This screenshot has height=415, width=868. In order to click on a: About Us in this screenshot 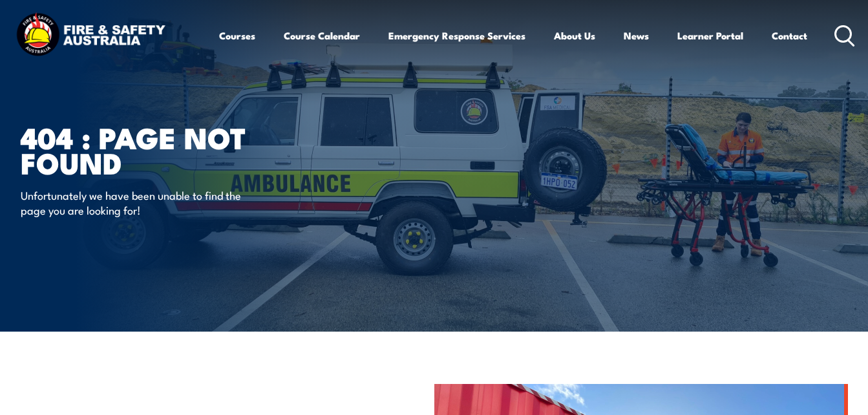, I will do `click(575, 36)`.